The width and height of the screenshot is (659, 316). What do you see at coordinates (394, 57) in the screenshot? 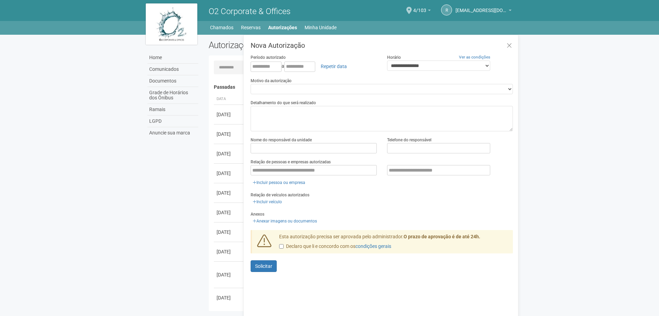
I see `label: Horário` at bounding box center [394, 57].